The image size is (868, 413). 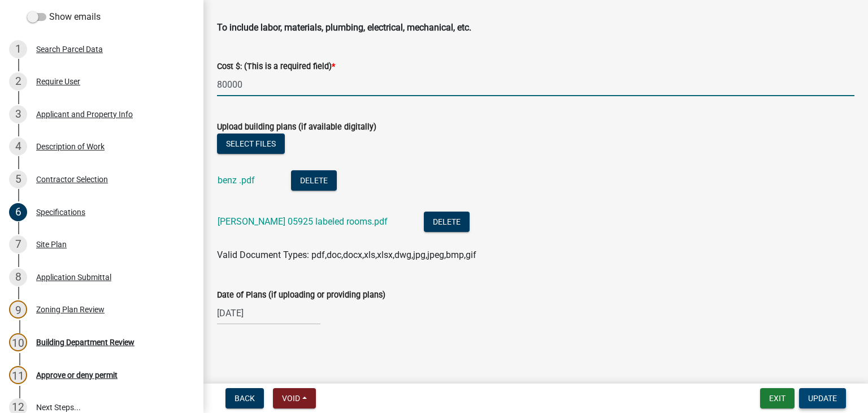 I want to click on input: mm/dd/yyyy, so click(x=269, y=313).